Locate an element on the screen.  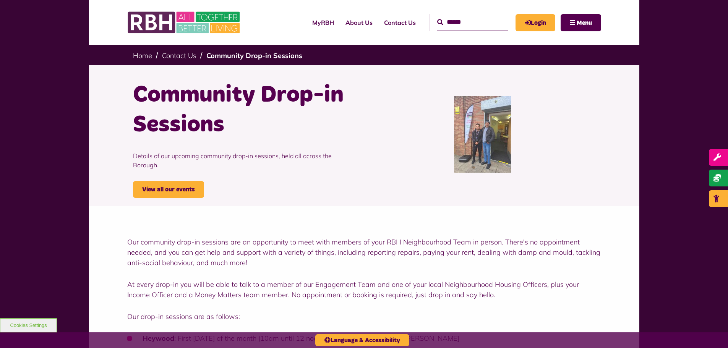
img: Freehold Abdul is located at coordinates (483, 135).